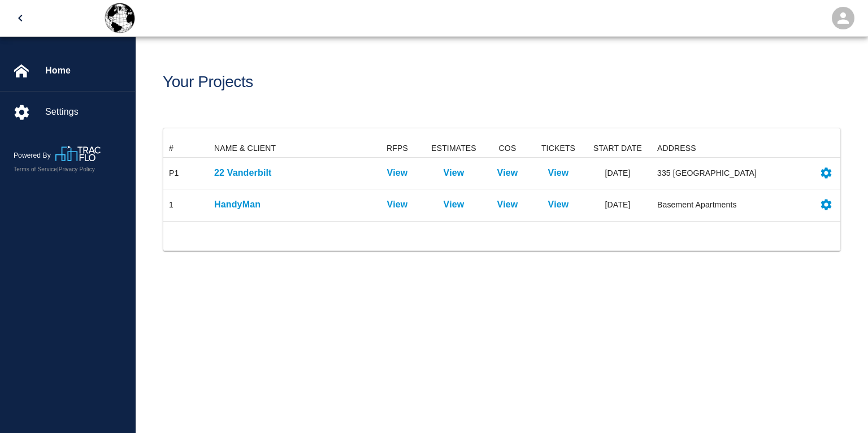 Image resolution: width=868 pixels, height=433 pixels. What do you see at coordinates (77, 169) in the screenshot?
I see `a: Privacy Policy` at bounding box center [77, 169].